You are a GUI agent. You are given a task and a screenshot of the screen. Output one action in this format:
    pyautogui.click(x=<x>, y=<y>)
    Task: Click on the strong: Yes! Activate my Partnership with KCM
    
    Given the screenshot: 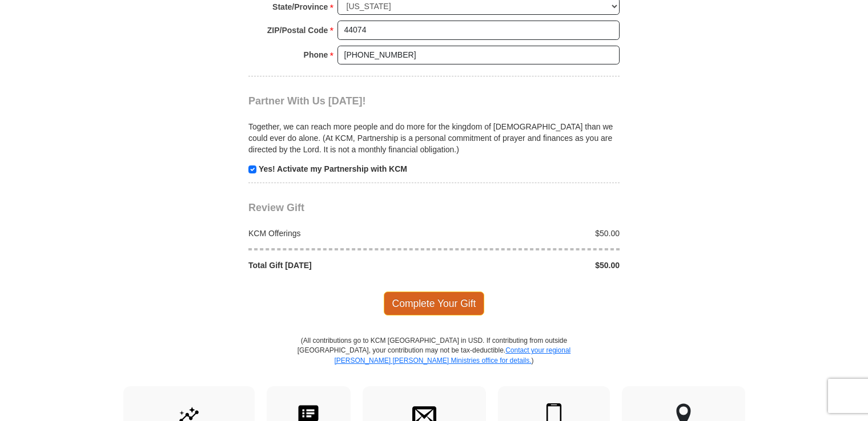 What is the action you would take?
    pyautogui.click(x=333, y=169)
    